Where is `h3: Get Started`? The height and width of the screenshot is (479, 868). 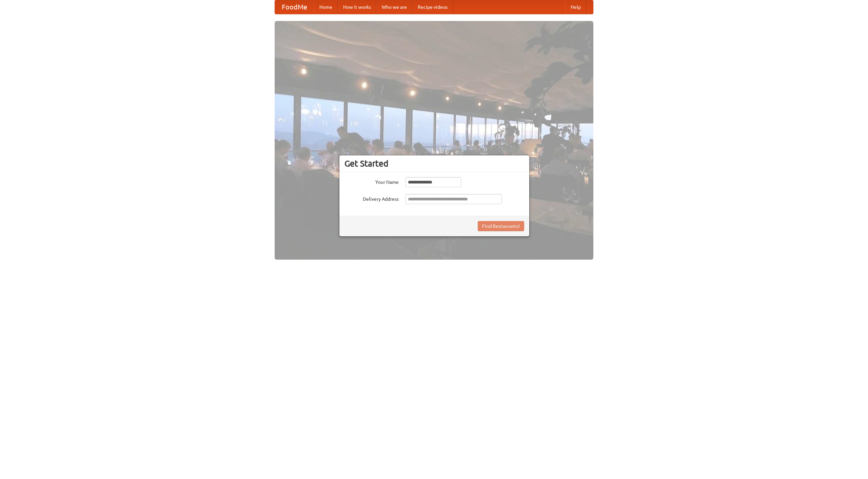
h3: Get Started is located at coordinates (434, 163).